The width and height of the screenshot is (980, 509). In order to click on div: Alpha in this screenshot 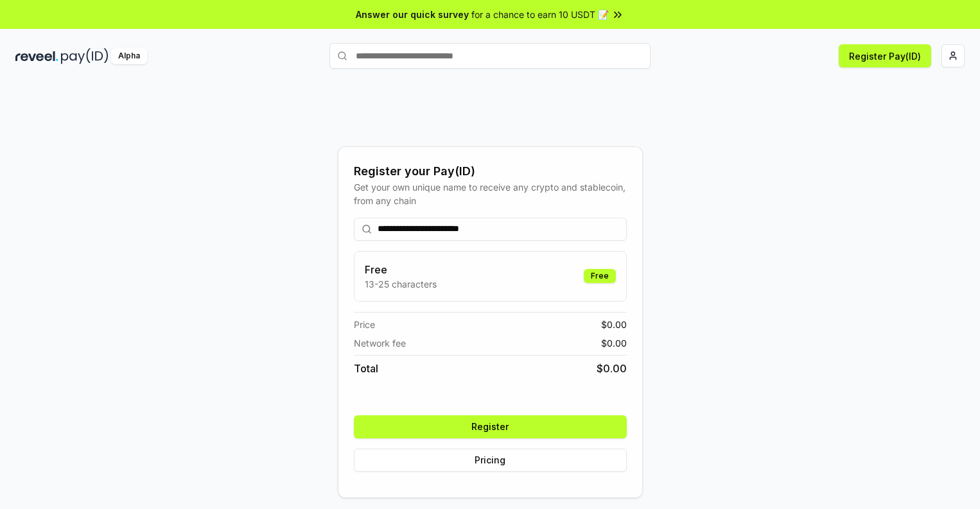, I will do `click(129, 56)`.